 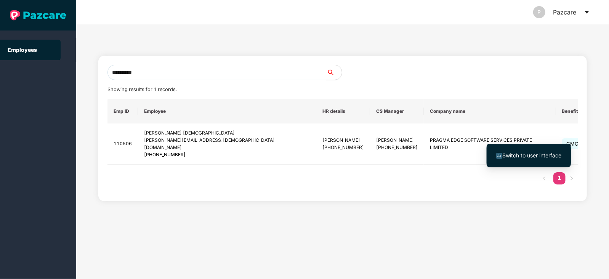 What do you see at coordinates (334, 72) in the screenshot?
I see `span: search` at bounding box center [334, 72].